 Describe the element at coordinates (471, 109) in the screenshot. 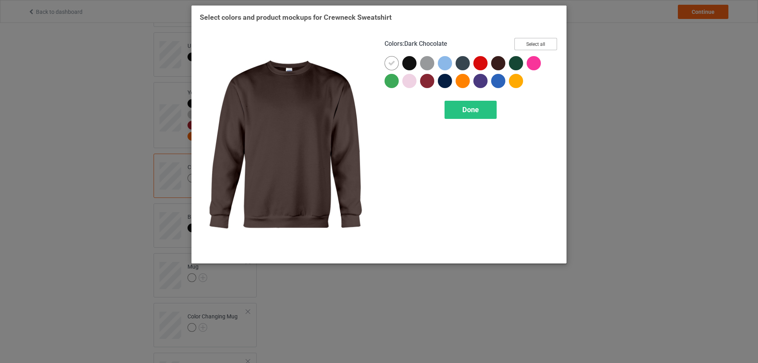

I see `span: Done` at that location.